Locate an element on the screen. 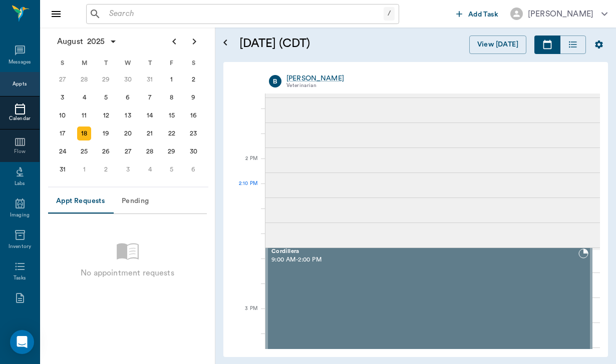 This screenshot has width=616, height=364. span: 9:00 AM - 2:00 PM is located at coordinates (425, 260).